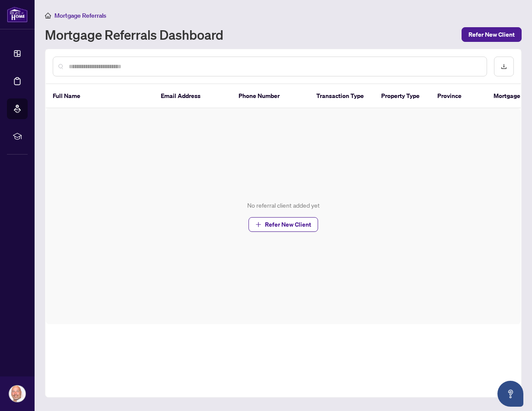  What do you see at coordinates (283, 206) in the screenshot?
I see `div: No referral client added yet` at bounding box center [283, 206].